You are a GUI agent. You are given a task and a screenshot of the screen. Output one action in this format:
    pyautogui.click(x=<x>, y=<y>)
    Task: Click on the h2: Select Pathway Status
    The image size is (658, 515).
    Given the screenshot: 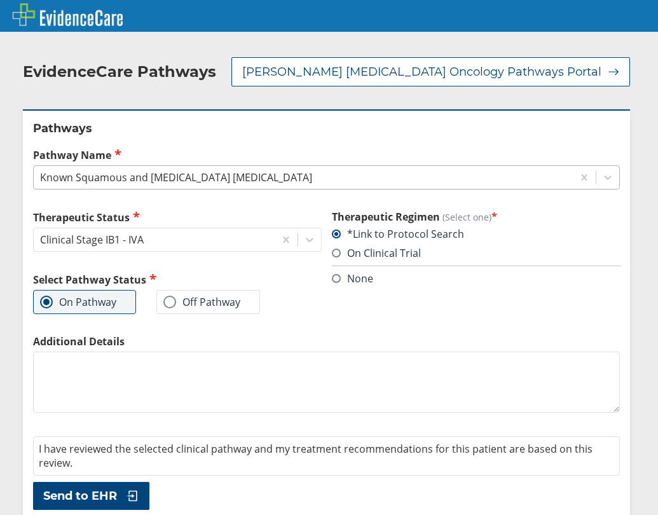 What is the action you would take?
    pyautogui.click(x=177, y=279)
    